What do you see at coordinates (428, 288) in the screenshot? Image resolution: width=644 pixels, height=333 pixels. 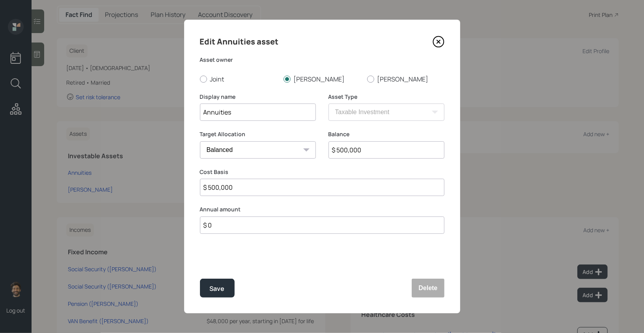 I see `button: Delete` at bounding box center [428, 288].